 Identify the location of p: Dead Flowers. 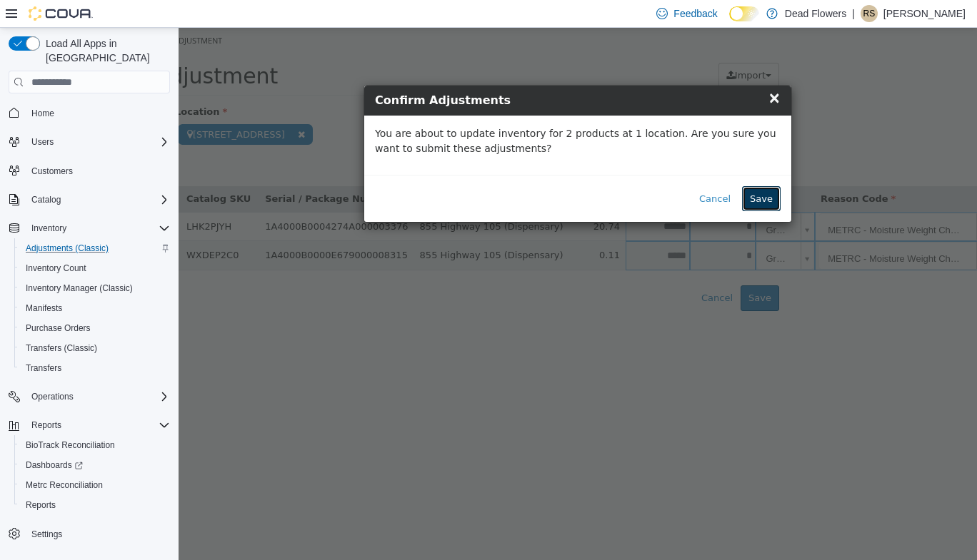
(815, 13).